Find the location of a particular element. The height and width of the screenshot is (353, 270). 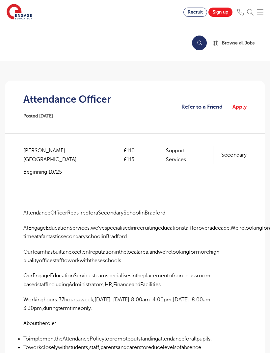

a: Recruit is located at coordinates (195, 12).